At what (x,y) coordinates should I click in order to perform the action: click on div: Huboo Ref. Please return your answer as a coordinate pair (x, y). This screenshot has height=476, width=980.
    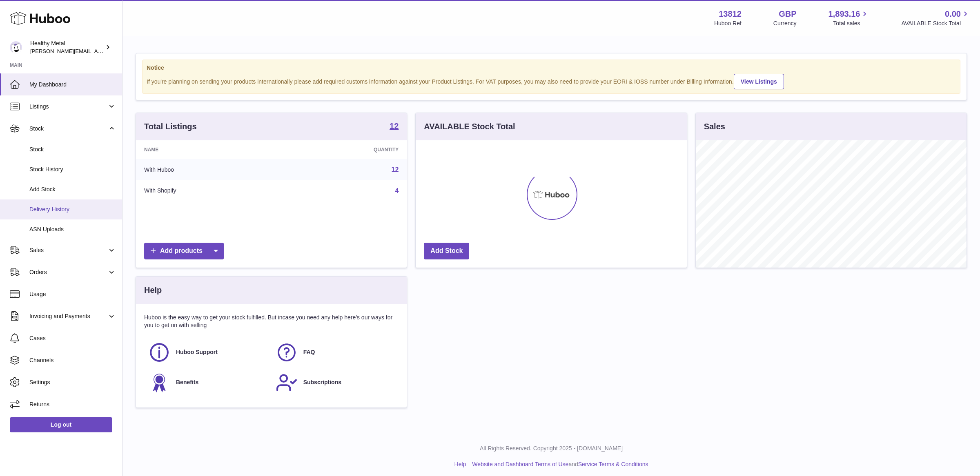
    Looking at the image, I should click on (727, 23).